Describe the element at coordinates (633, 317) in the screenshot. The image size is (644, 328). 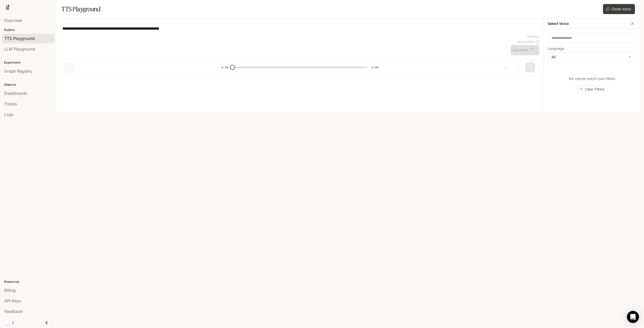
I see `div: Open Intercom Messenger` at that location.